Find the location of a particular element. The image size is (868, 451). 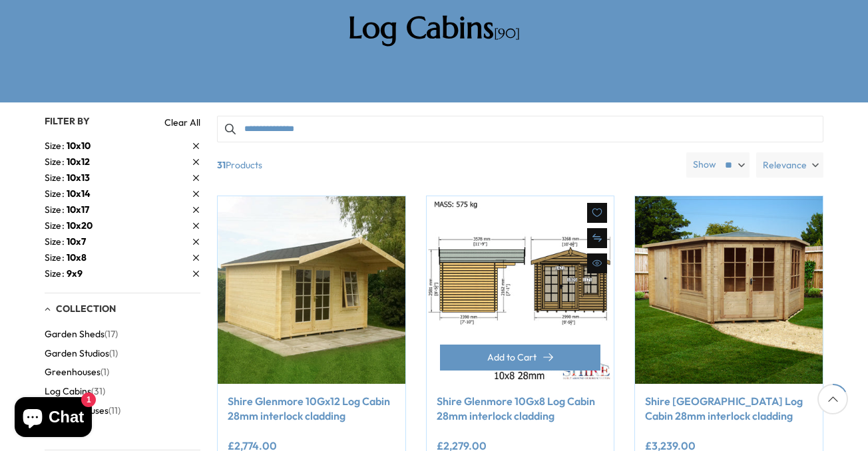

button: Garden Studios (1) is located at coordinates (81, 353).